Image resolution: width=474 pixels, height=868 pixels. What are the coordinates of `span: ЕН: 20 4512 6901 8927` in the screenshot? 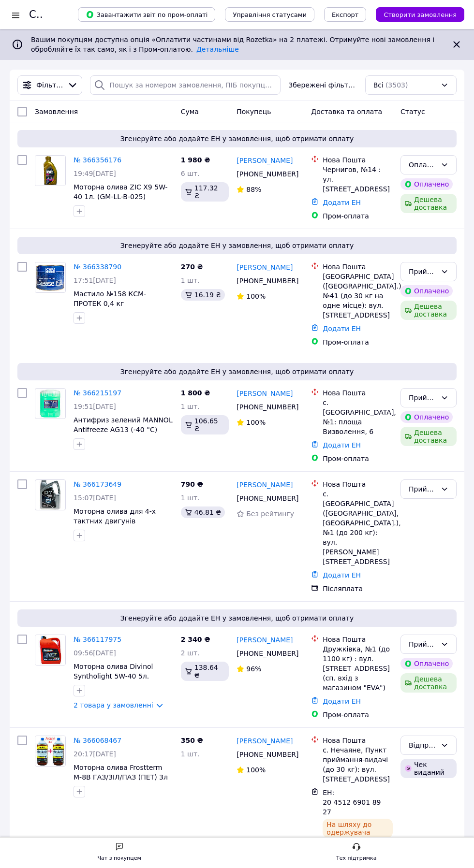 It's located at (351, 803).